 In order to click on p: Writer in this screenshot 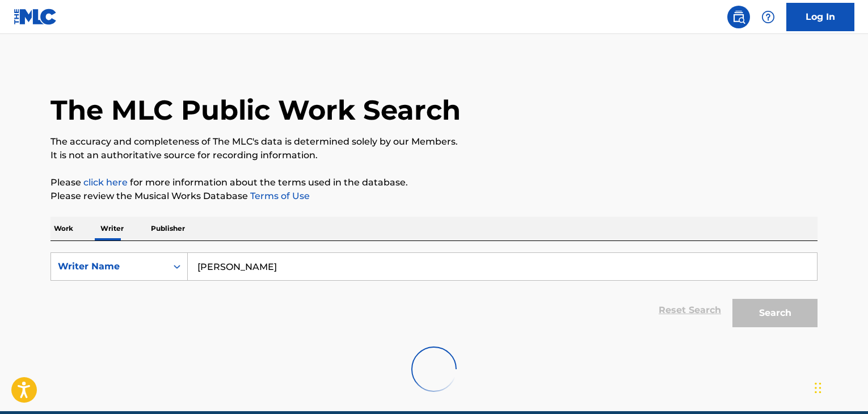, I will do `click(112, 229)`.